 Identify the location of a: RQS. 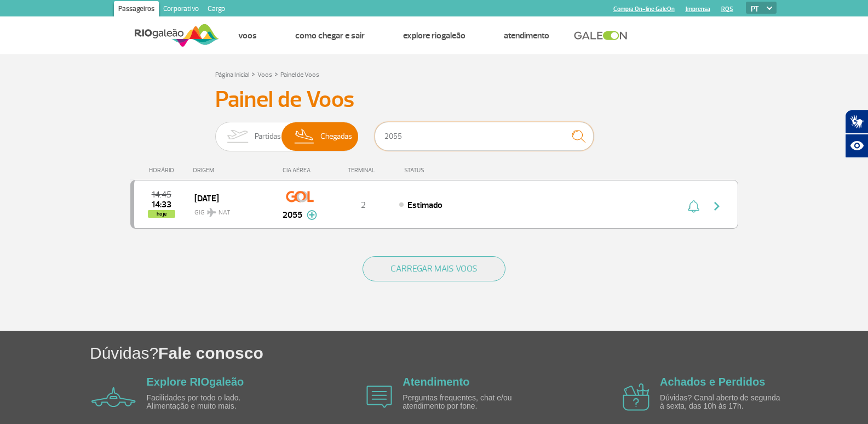
(728, 9).